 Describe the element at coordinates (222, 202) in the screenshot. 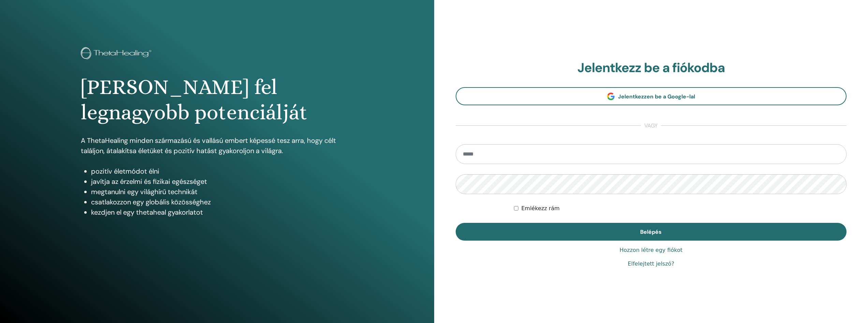

I see `li: csatlakozzon egy globális közösséghez` at that location.